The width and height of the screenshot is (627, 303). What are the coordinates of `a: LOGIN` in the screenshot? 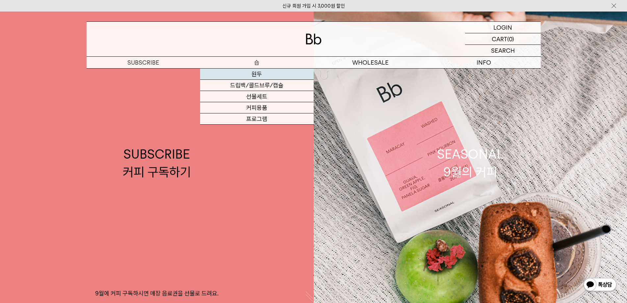 It's located at (503, 27).